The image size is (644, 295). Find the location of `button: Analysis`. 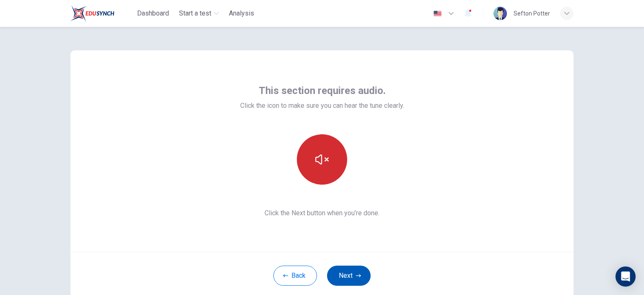

button: Analysis is located at coordinates (242, 14).